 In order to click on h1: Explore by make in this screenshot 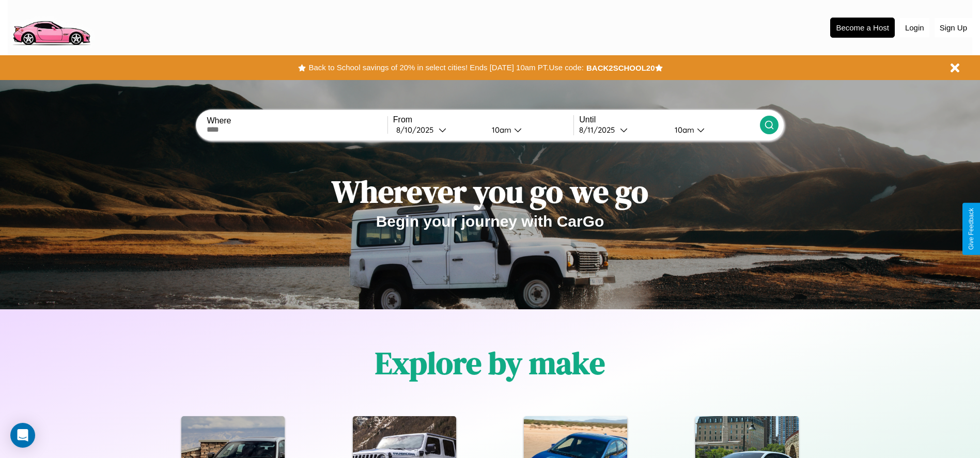, I will do `click(490, 363)`.